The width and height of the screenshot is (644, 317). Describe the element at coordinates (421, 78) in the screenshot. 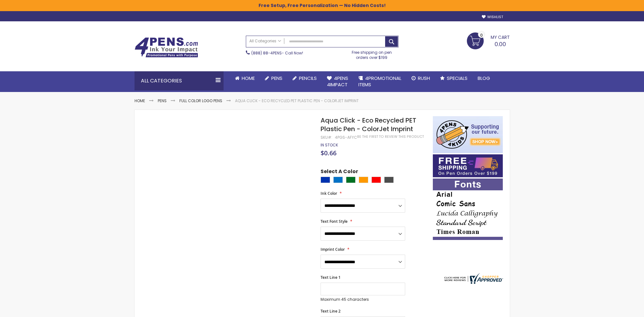

I see `a: Rush` at that location.